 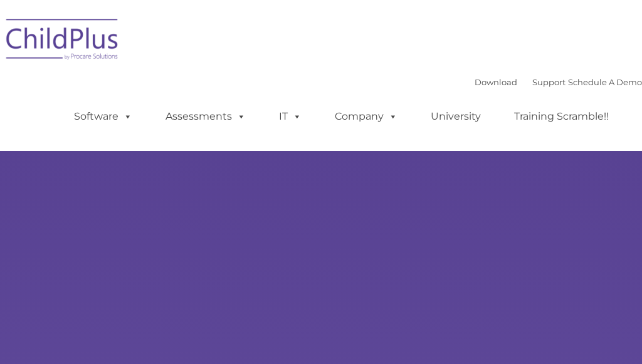 What do you see at coordinates (103, 116) in the screenshot?
I see `a: Software` at bounding box center [103, 116].